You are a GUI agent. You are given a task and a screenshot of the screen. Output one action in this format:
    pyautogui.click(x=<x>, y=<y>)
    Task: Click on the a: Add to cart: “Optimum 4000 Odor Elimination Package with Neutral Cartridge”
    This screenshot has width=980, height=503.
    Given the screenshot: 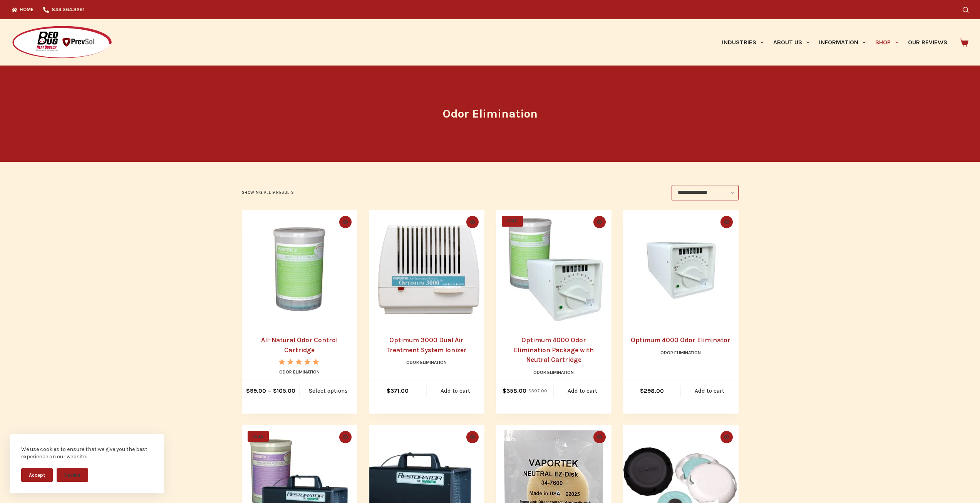 What is the action you would take?
    pyautogui.click(x=583, y=391)
    